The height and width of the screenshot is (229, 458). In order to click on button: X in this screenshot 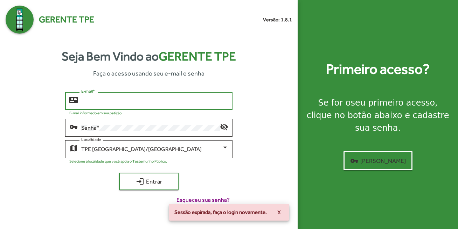, I will do `click(279, 212)`.